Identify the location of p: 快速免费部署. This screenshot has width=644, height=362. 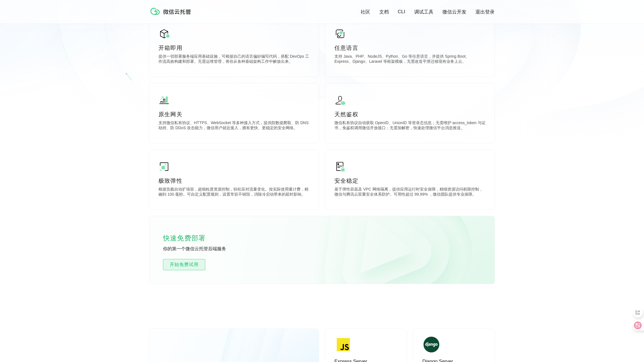
(192, 238).